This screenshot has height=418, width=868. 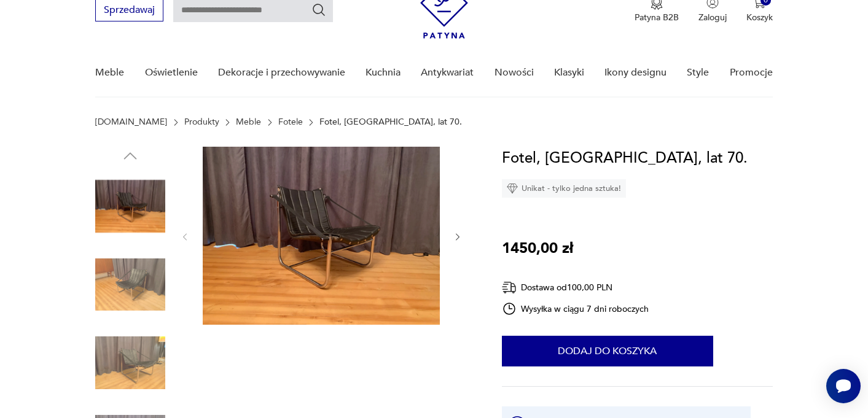 I want to click on a: Nowości, so click(x=514, y=72).